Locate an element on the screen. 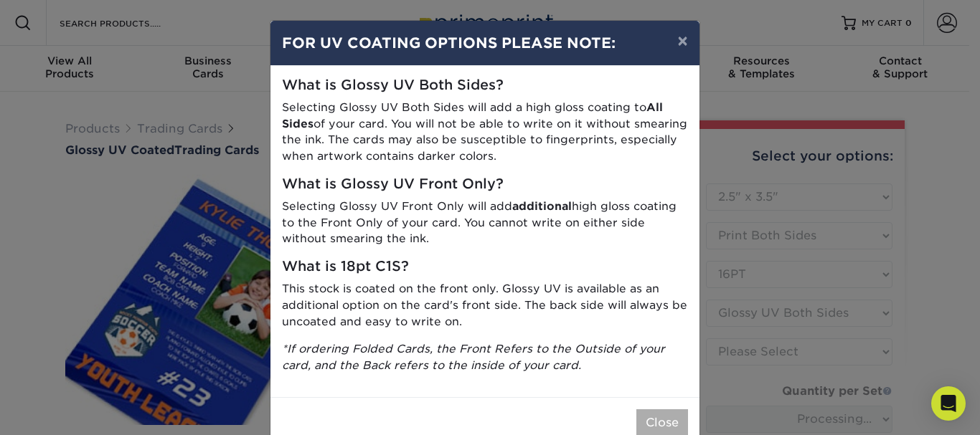 The height and width of the screenshot is (435, 980). p: Selecting Glossy UV Front Only will add high gloss coating to the Front Only of your card. You ca... is located at coordinates (485, 223).